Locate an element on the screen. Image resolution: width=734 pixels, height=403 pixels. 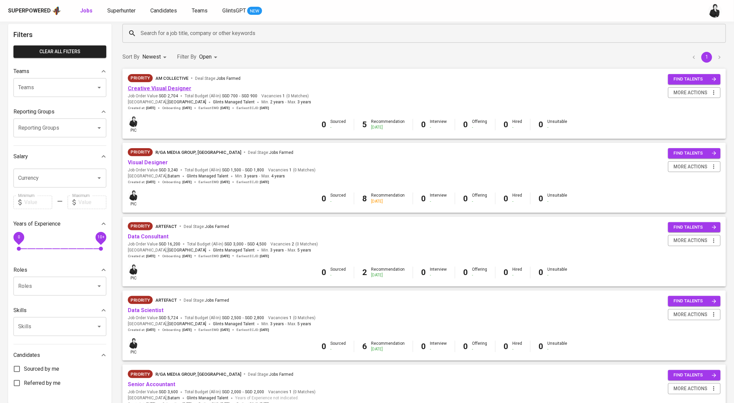
a: Creative Visual Designer is located at coordinates (160, 88).